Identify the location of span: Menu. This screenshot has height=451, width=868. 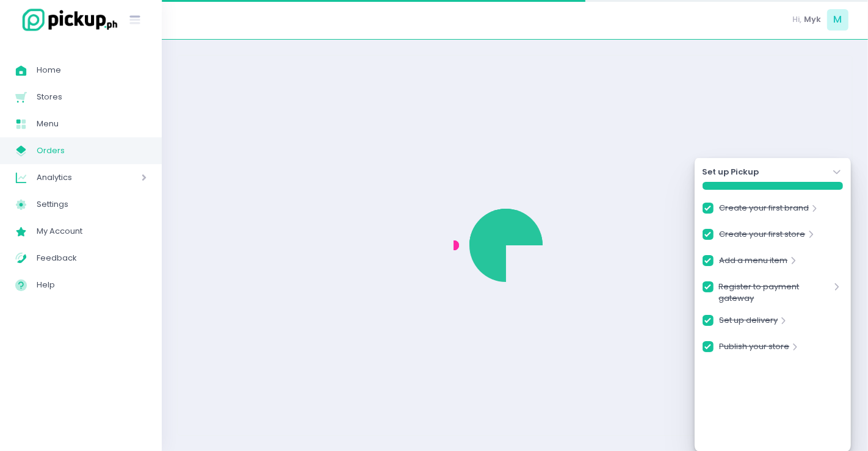
(92, 124).